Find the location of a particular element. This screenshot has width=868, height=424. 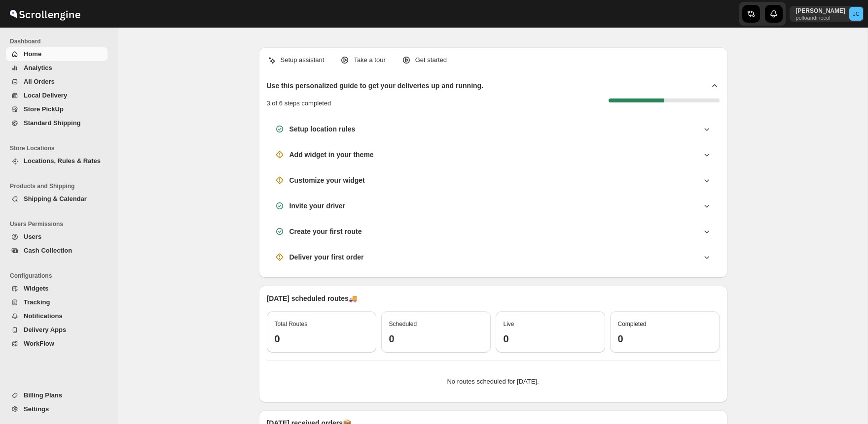

button: Shipping & Calendar is located at coordinates (56, 199).